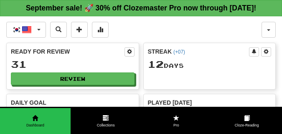  Describe the element at coordinates (73, 79) in the screenshot. I see `button: Review` at that location.